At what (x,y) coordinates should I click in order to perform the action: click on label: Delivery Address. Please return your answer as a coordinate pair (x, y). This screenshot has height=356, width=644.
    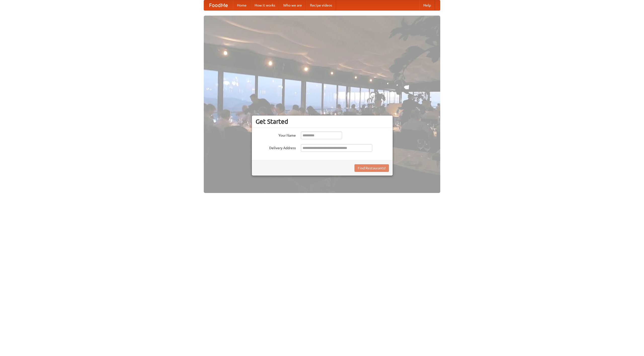
    Looking at the image, I should click on (276, 147).